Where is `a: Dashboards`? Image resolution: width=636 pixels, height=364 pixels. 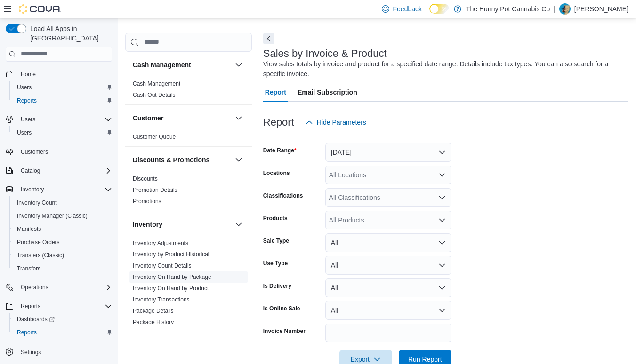
a: Dashboards is located at coordinates (36, 320).